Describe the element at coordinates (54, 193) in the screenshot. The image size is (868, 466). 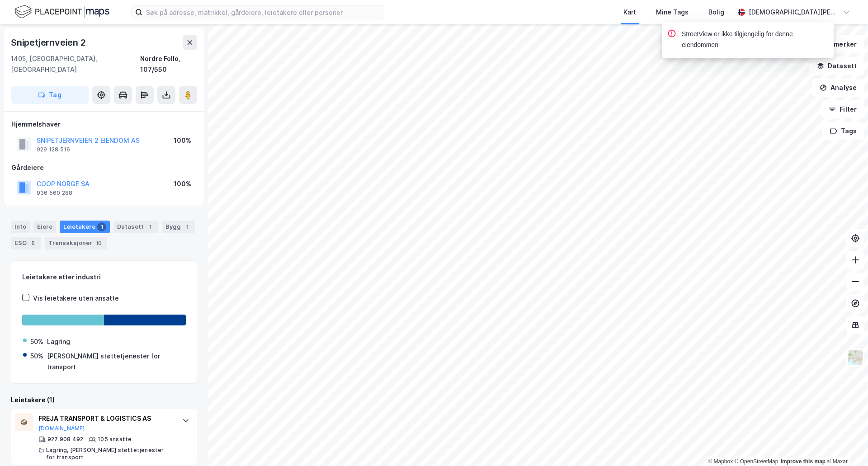
I see `div: 936 560 288` at that location.